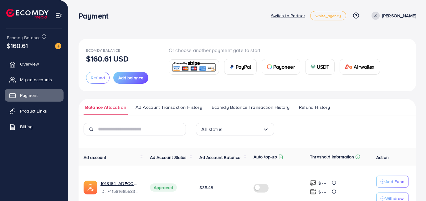 This screenshot has width=426, height=201. What do you see at coordinates (281, 67) in the screenshot?
I see `a: cardPayoneer` at bounding box center [281, 67].